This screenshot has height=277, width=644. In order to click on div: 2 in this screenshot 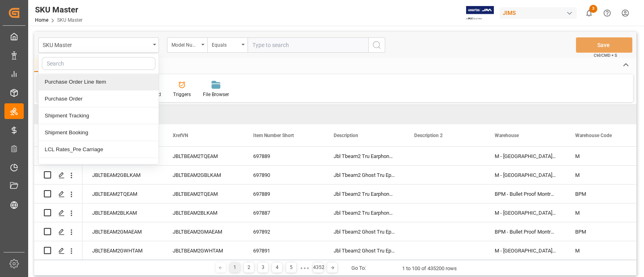, I will do `click(249, 267)`.